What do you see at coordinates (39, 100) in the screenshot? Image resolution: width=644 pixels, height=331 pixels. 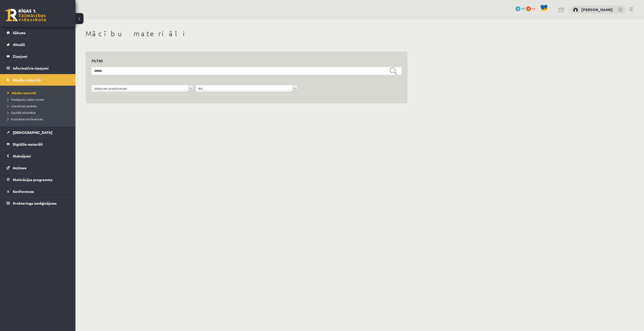 I see `a: Pieslēgties Uzdevumiem` at bounding box center [39, 100].